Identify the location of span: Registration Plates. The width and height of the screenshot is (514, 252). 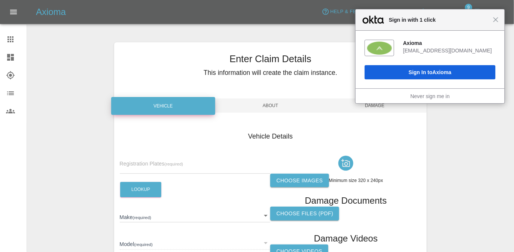
(152, 164).